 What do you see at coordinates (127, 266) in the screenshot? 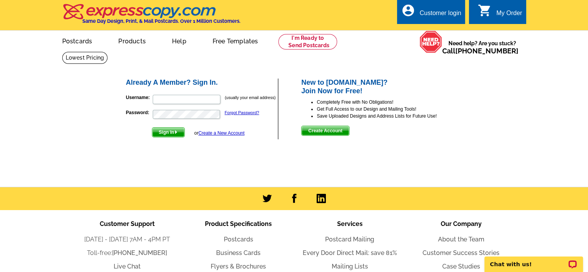
I see `a: Live Chat` at bounding box center [127, 266].